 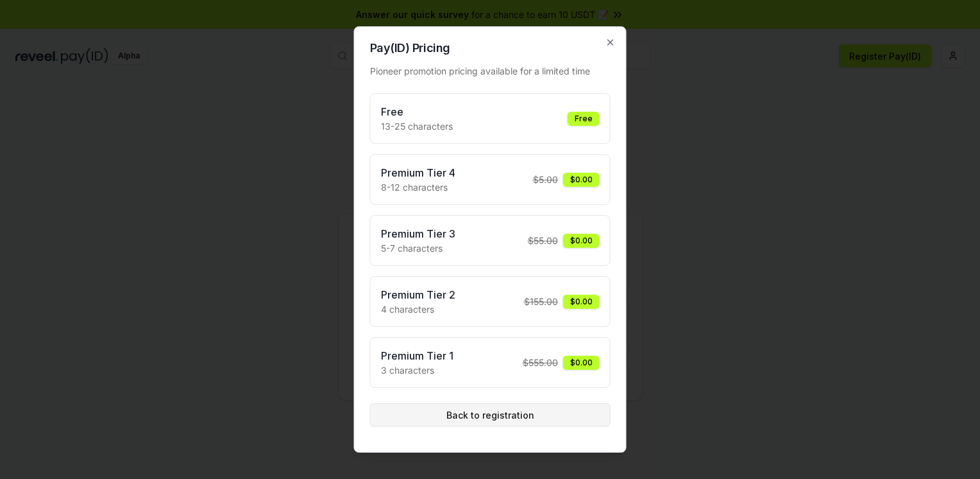 What do you see at coordinates (418, 233) in the screenshot?
I see `h3: Premium Tier 3` at bounding box center [418, 233].